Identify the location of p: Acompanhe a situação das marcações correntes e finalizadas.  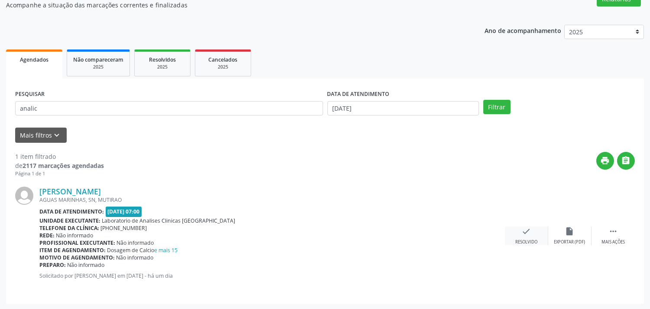
(229, 5).